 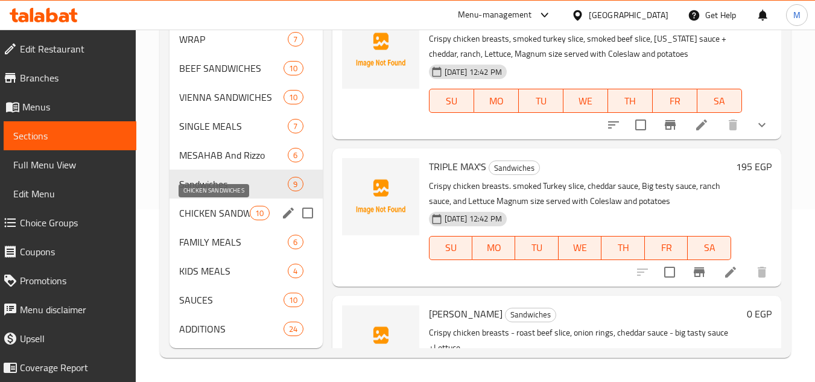 I want to click on span: Branches, so click(x=73, y=78).